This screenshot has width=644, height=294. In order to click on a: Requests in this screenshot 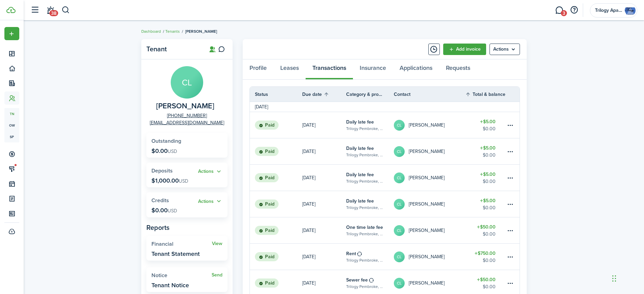, I will do `click(458, 70)`.